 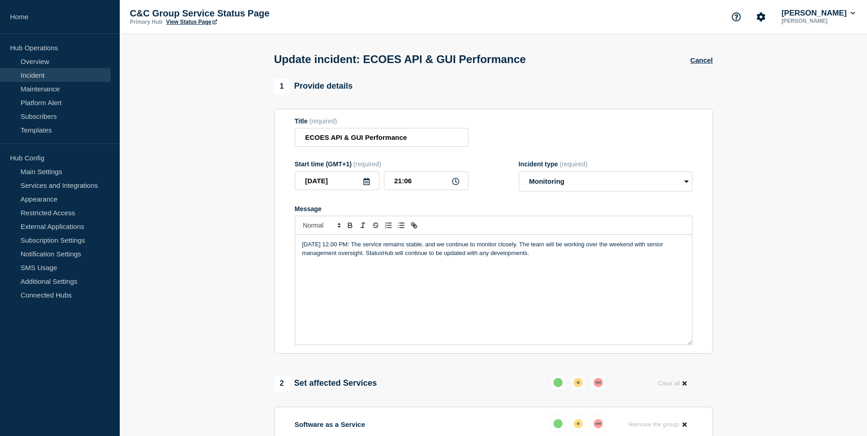 What do you see at coordinates (330, 424) in the screenshot?
I see `p: Software as a Service` at bounding box center [330, 424].